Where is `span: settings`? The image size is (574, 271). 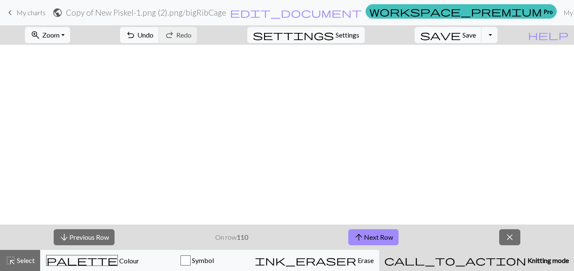 span: settings is located at coordinates (293, 35).